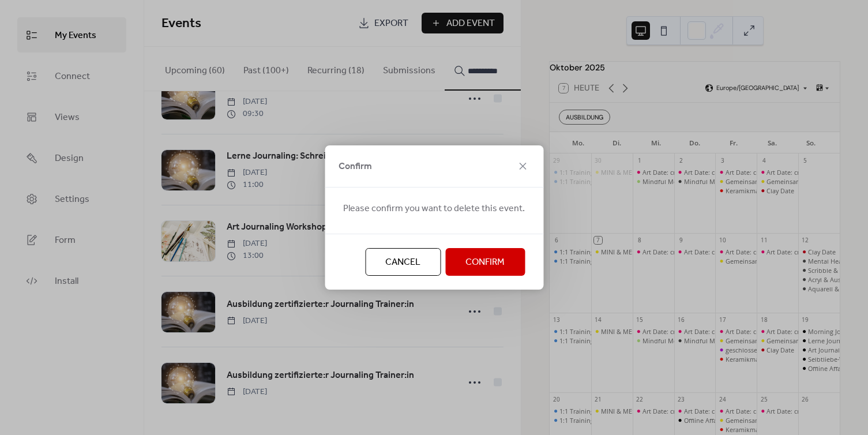  What do you see at coordinates (434, 209) in the screenshot?
I see `span: Please confirm you want to delete this event.` at bounding box center [434, 209].